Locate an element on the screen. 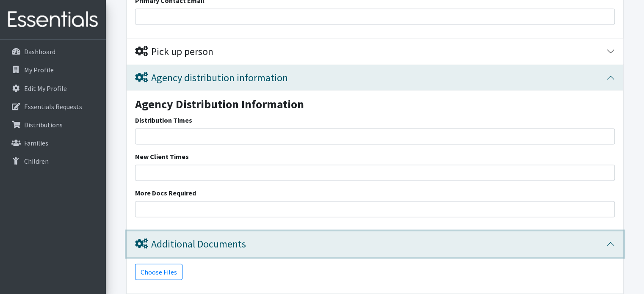 This screenshot has height=294, width=644. a: My Profile is located at coordinates (53, 70).